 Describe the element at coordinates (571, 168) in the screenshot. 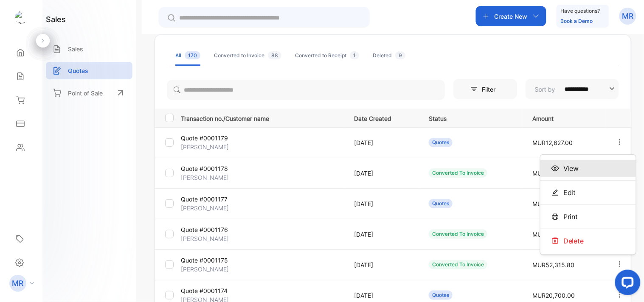

I see `span: View` at that location.